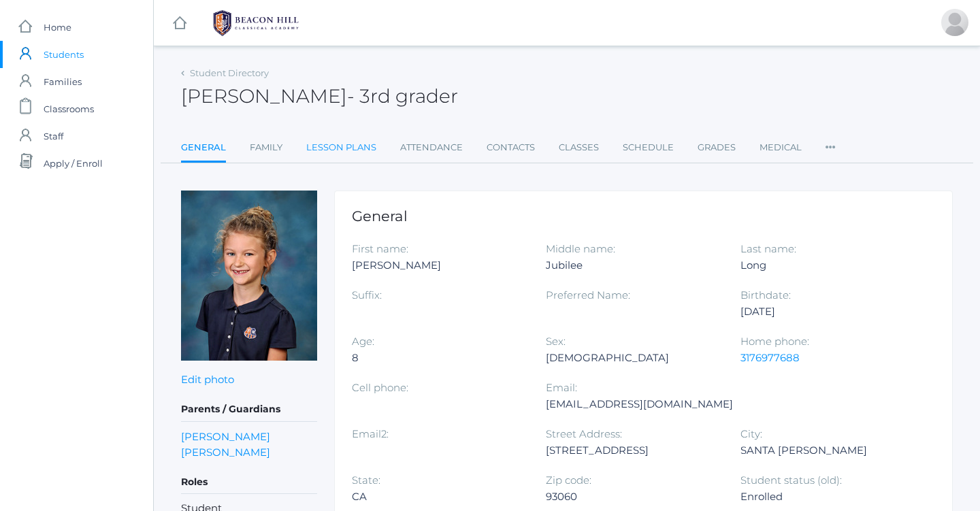 The width and height of the screenshot is (980, 511). Describe the element at coordinates (511, 148) in the screenshot. I see `a: Contacts` at that location.